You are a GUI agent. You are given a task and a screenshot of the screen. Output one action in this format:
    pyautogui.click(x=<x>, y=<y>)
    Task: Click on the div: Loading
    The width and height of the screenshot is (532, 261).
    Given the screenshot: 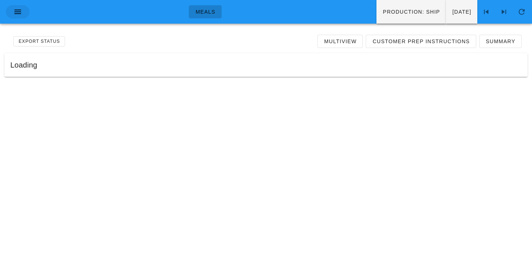 What is the action you would take?
    pyautogui.click(x=266, y=65)
    